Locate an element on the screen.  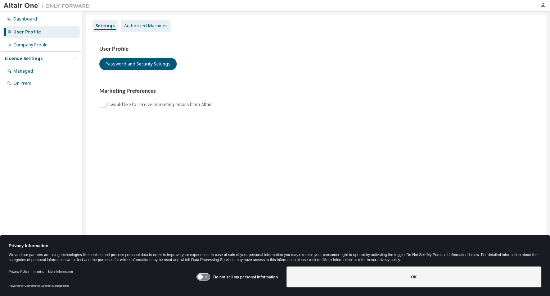
label: I would like to receive marketing emails from Altair is located at coordinates (161, 105).